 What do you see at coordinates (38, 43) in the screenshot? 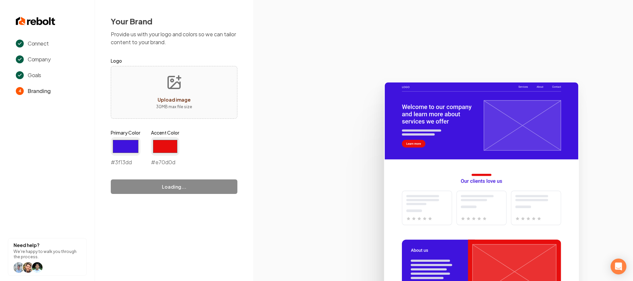
I see `span: Connect` at bounding box center [38, 43].